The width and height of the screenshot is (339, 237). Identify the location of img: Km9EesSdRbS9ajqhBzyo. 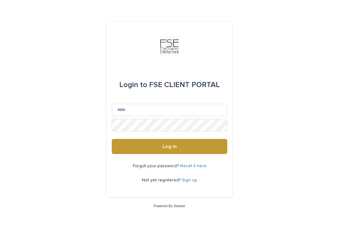
(169, 46).